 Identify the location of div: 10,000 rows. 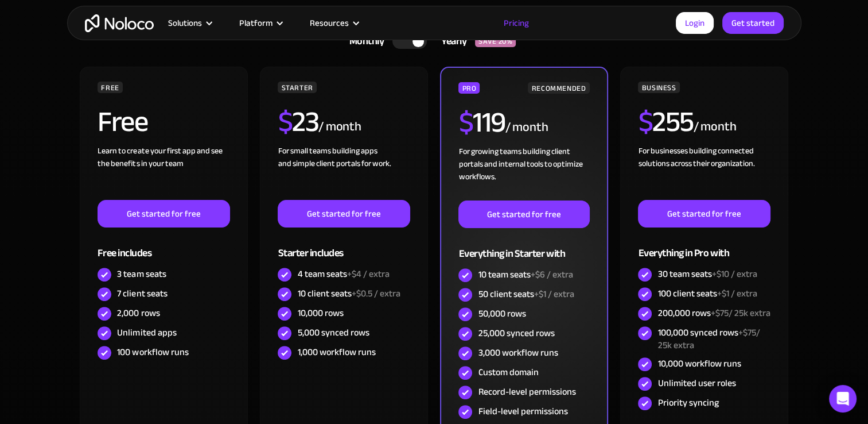
(320, 313).